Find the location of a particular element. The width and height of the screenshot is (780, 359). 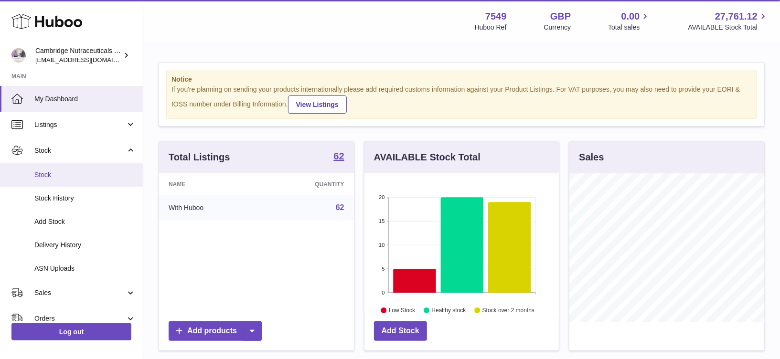

a: 27,761.12 AVAILABLE Stock Total is located at coordinates (728, 21).